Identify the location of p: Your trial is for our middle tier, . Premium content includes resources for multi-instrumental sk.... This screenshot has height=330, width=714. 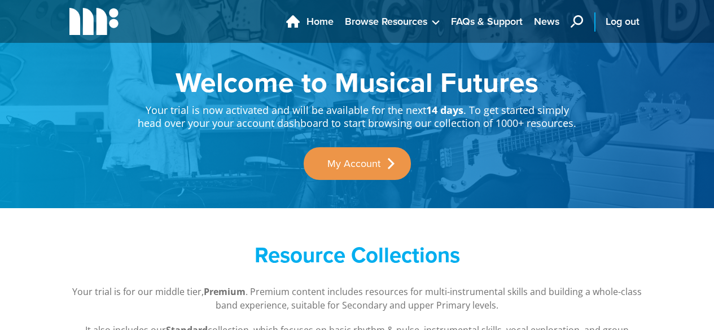
(357, 298).